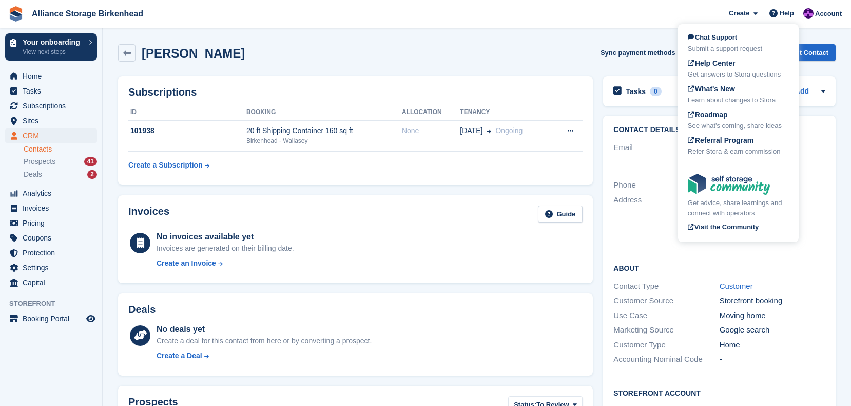  What do you see at coordinates (149, 214) in the screenshot?
I see `h2: Invoices` at bounding box center [149, 214].